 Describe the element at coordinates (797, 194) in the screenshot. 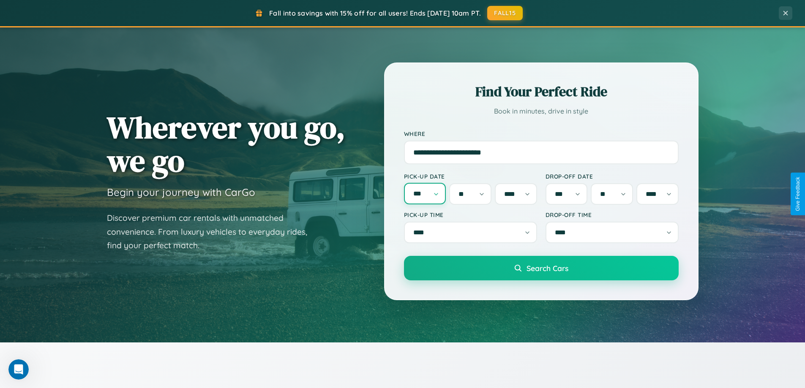

I see `div: Give Feedback` at that location.